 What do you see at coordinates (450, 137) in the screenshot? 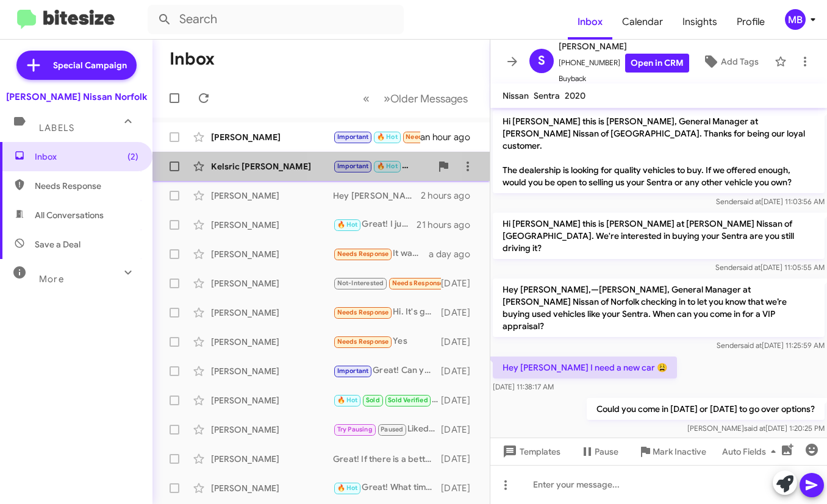
I see `div: an hour ago` at bounding box center [450, 137].